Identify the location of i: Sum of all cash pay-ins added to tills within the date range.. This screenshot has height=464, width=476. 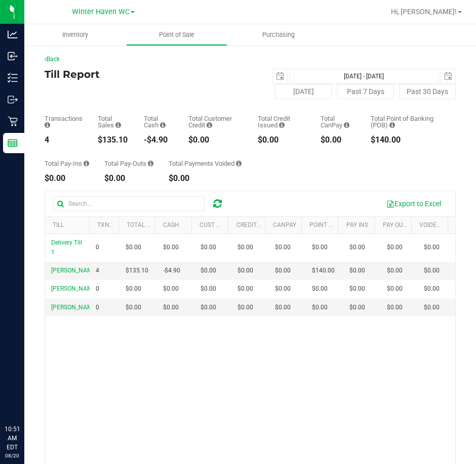
(86, 163).